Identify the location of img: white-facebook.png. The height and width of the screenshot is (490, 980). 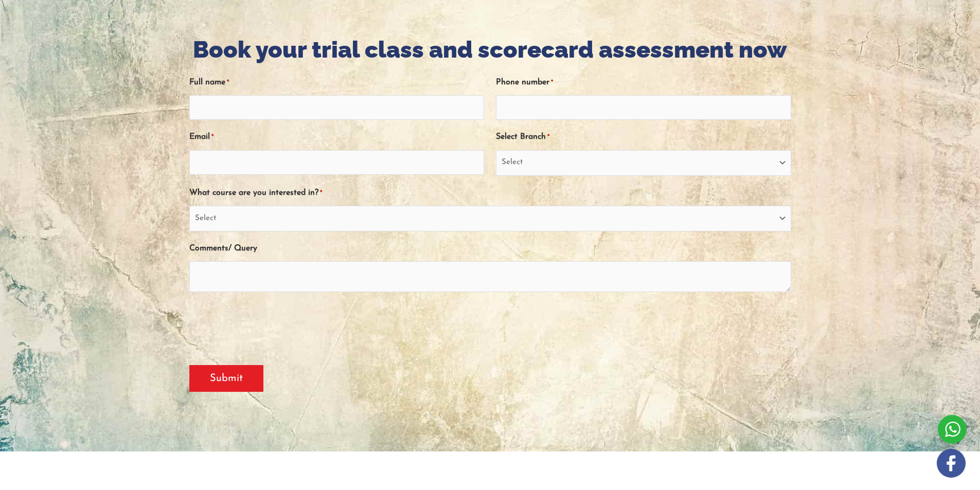
(952, 463).